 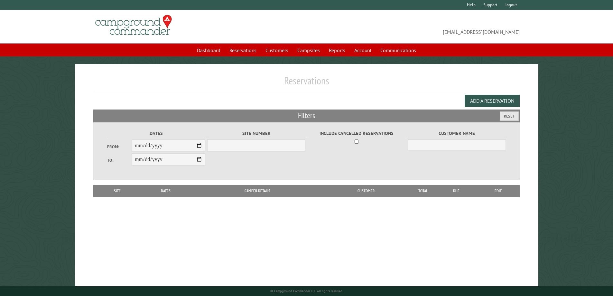 I want to click on label: Include Cancelled Reservations, so click(x=356, y=133).